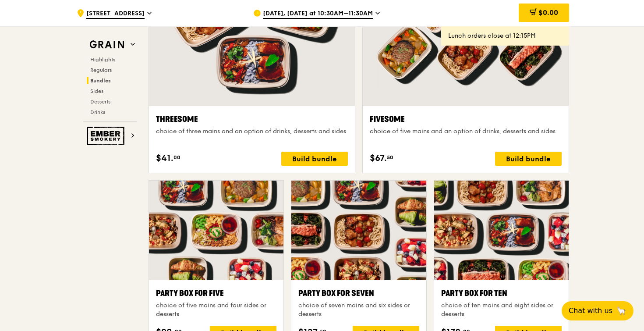  I want to click on span: $41., so click(165, 158).